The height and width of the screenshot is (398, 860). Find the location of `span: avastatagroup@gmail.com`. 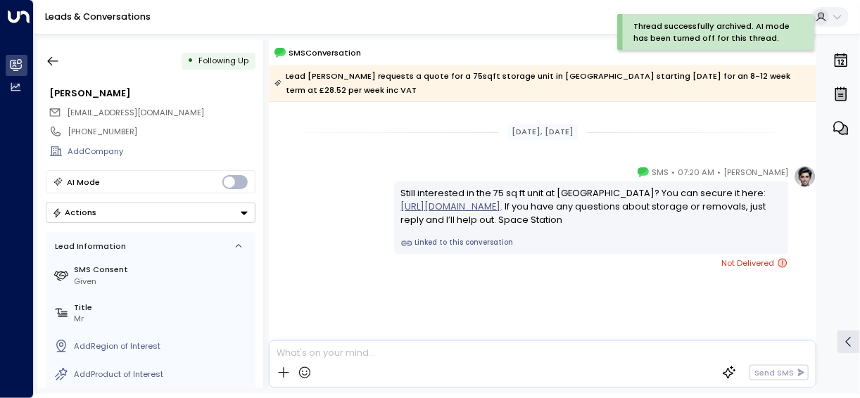

span: avastatagroup@gmail.com is located at coordinates (135, 113).